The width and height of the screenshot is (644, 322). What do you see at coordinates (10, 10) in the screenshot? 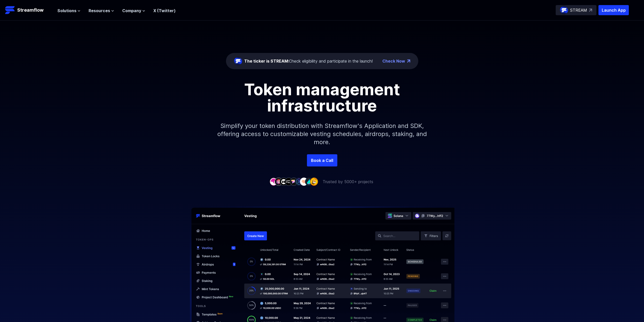
I see `img: Streamflow Logo` at bounding box center [10, 10].